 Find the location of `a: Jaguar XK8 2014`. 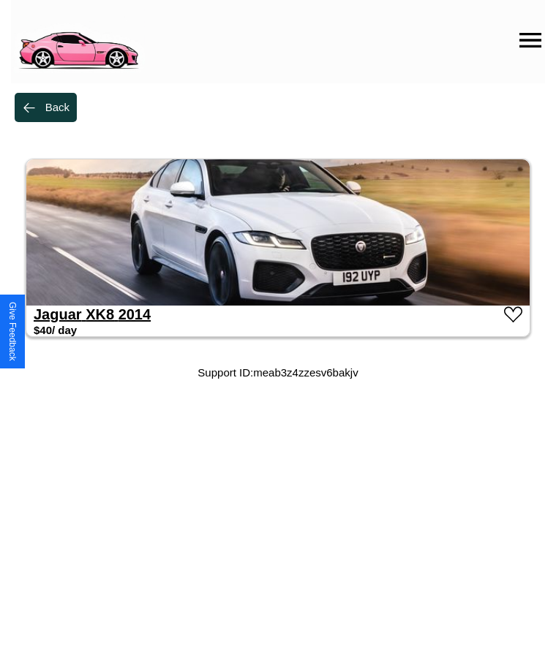

a: Jaguar XK8 2014 is located at coordinates (92, 314).